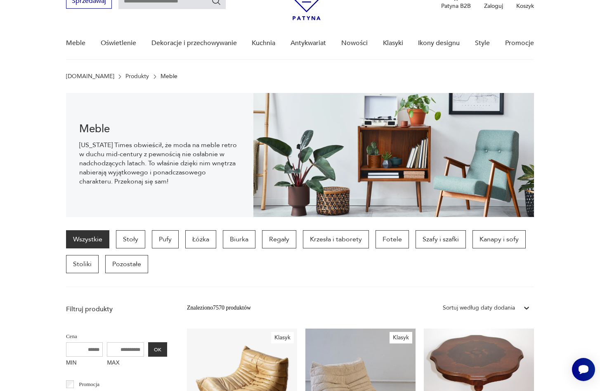 The height and width of the screenshot is (391, 600). I want to click on p: Kanapy i sofy, so click(499, 239).